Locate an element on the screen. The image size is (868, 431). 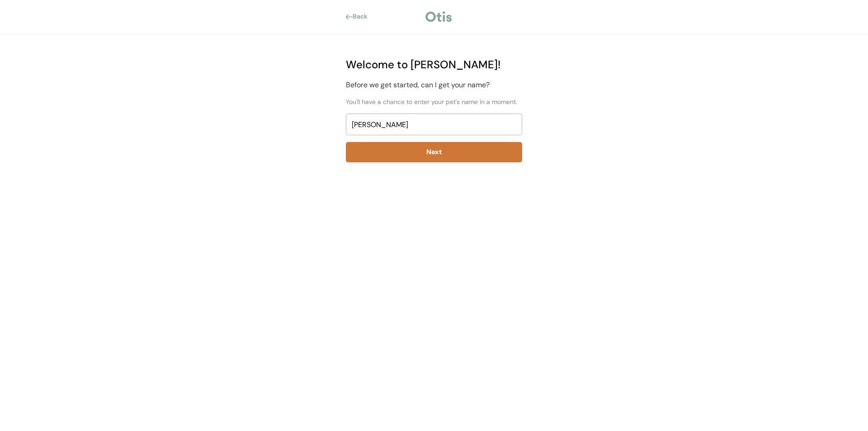
button: Next is located at coordinates (434, 152).